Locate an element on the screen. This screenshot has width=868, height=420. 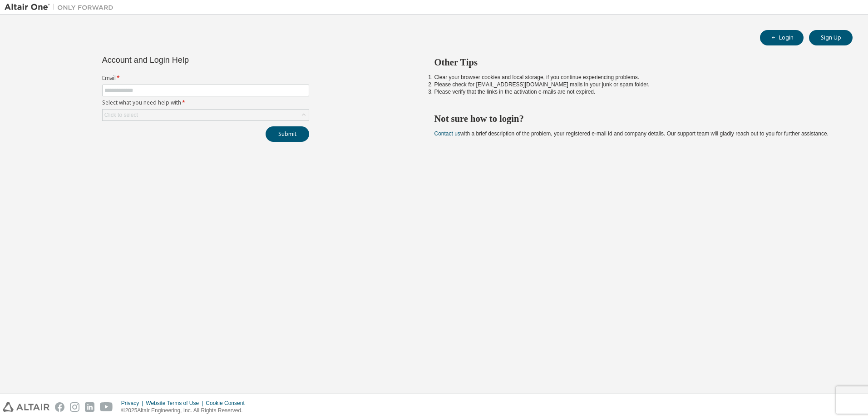
div: Privacy is located at coordinates (134, 403).